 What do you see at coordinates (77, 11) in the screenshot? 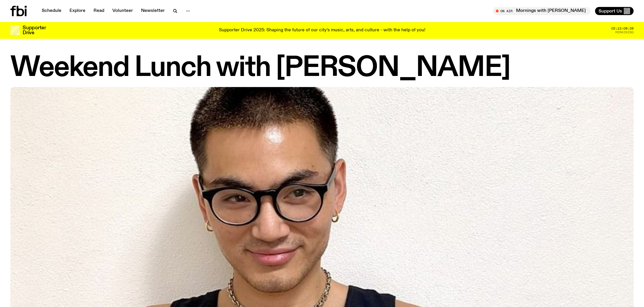
I see `a: Explore` at bounding box center [77, 11].